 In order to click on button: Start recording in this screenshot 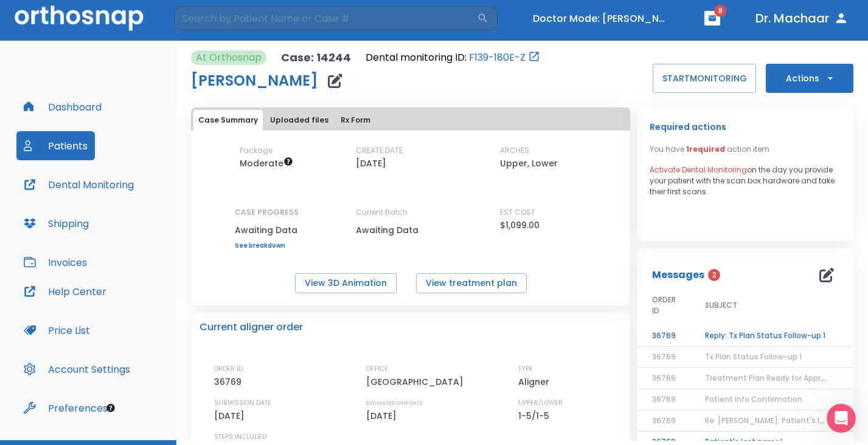, I will do `click(82, 357)`.